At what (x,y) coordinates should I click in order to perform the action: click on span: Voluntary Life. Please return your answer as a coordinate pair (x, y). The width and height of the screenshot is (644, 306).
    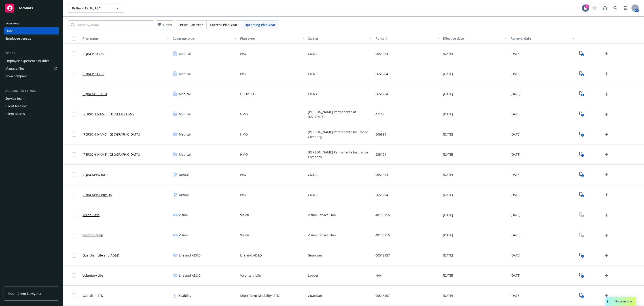
    Looking at the image, I should click on (250, 275).